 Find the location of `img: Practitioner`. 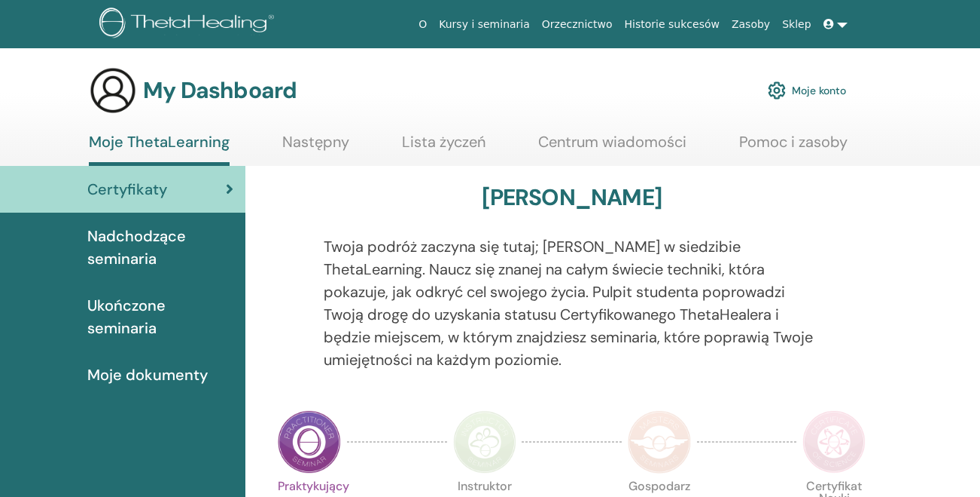

img: Practitioner is located at coordinates (309, 442).